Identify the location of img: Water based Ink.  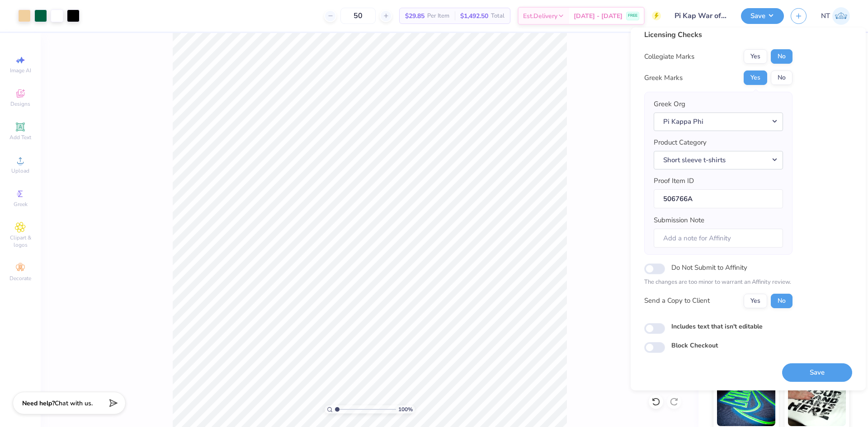
(817, 404).